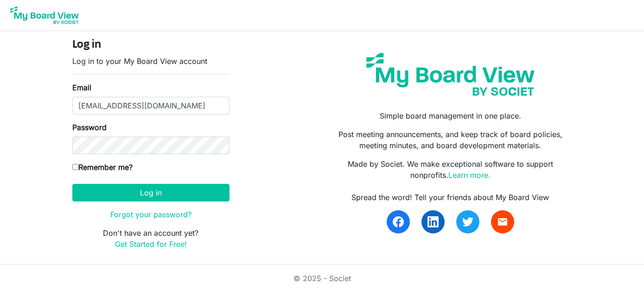 This screenshot has width=644, height=289. What do you see at coordinates (433, 222) in the screenshot?
I see `img: linkedin.svg` at bounding box center [433, 222].